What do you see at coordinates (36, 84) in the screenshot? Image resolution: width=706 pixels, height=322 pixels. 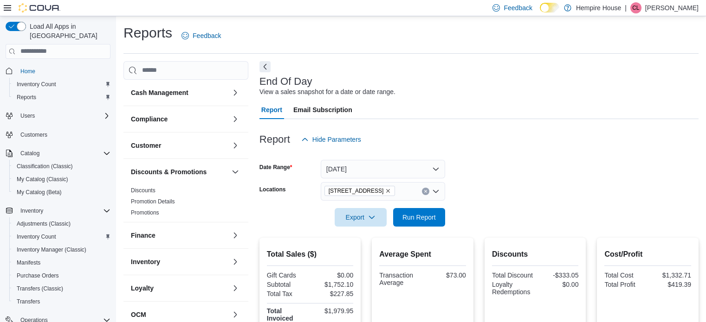 I see `a: Inventory Count` at bounding box center [36, 84].